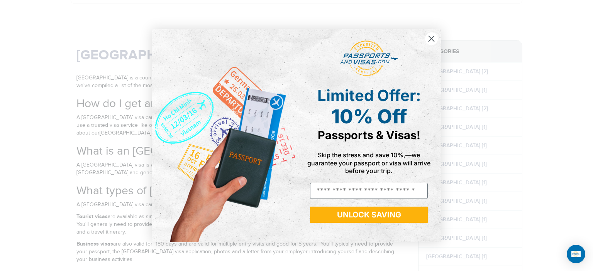 Image resolution: width=593 pixels, height=271 pixels. What do you see at coordinates (369, 117) in the screenshot?
I see `span: 10% Off` at bounding box center [369, 117].